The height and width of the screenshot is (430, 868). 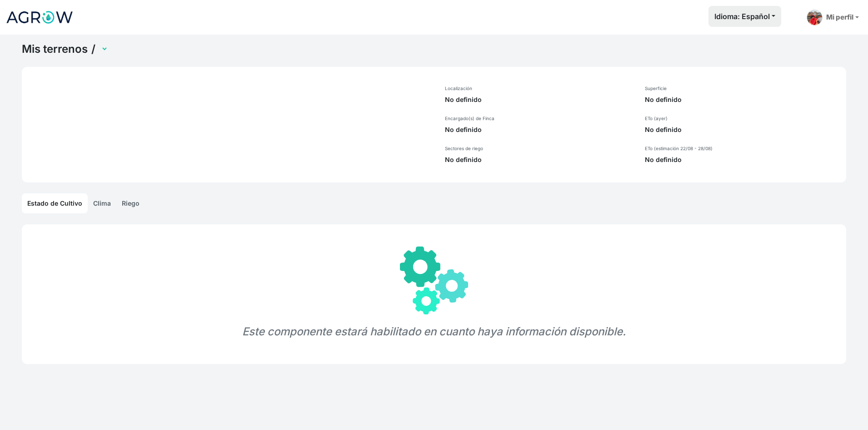 I want to click on p: Sectores de riego, so click(x=539, y=149).